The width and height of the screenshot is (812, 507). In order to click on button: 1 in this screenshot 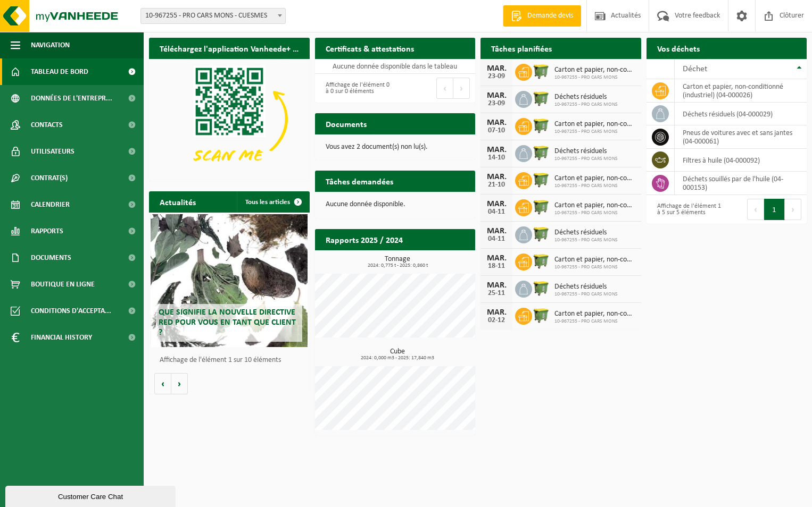, I will do `click(774, 209)`.